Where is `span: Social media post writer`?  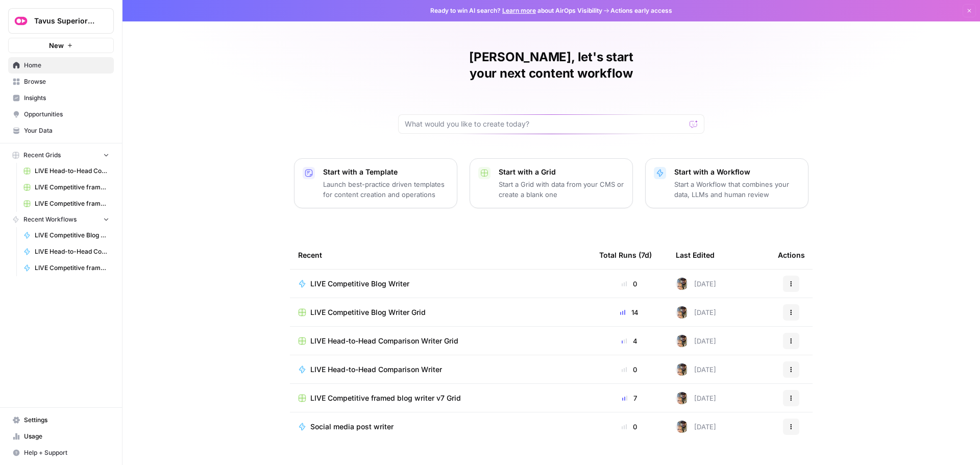
span: Social media post writer is located at coordinates (351, 427).